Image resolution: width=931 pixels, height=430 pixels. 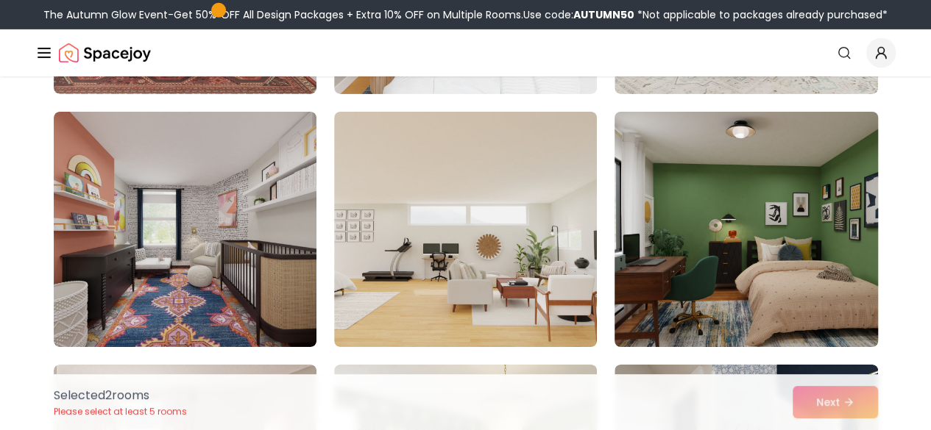 I want to click on p: Please select at least 5 rooms, so click(x=120, y=412).